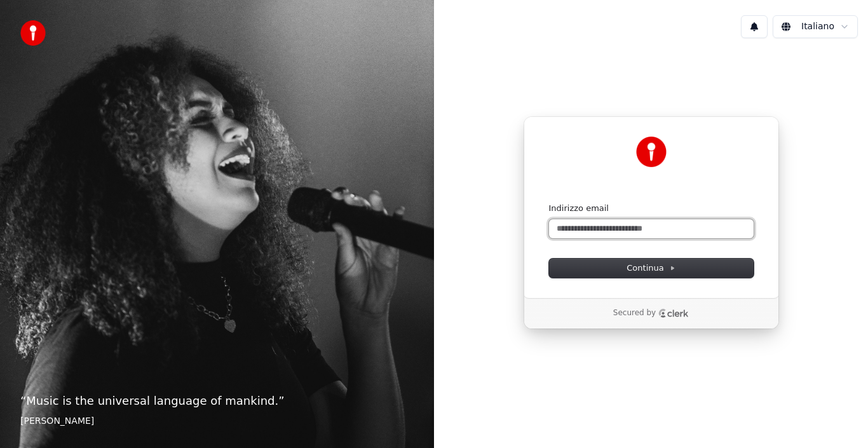 This screenshot has height=448, width=868. Describe the element at coordinates (651, 268) in the screenshot. I see `span: Continua` at that location.